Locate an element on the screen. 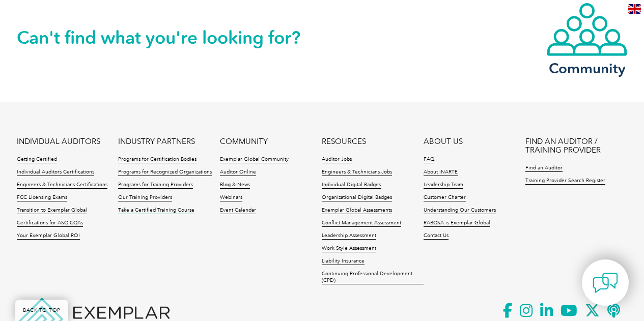 The image size is (644, 321). a: Our Training Providers is located at coordinates (145, 198).